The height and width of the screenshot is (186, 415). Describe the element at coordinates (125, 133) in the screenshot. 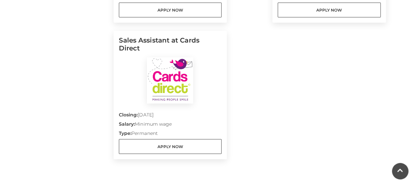

I see `strong: Type:` at that location.